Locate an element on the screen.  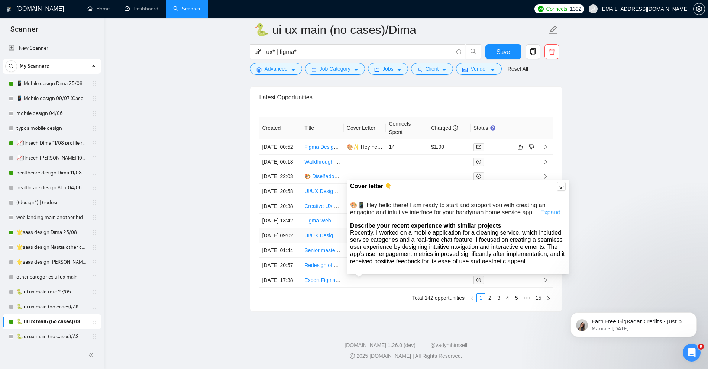
a: 🐍 ui ux main (no cases)/AK is located at coordinates (52, 307).